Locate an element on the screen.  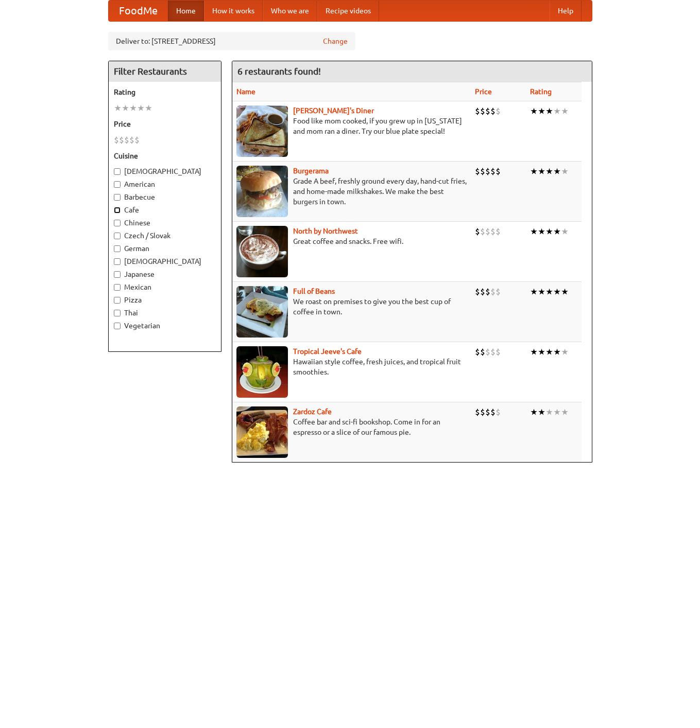
a: Rating is located at coordinates (541, 92).